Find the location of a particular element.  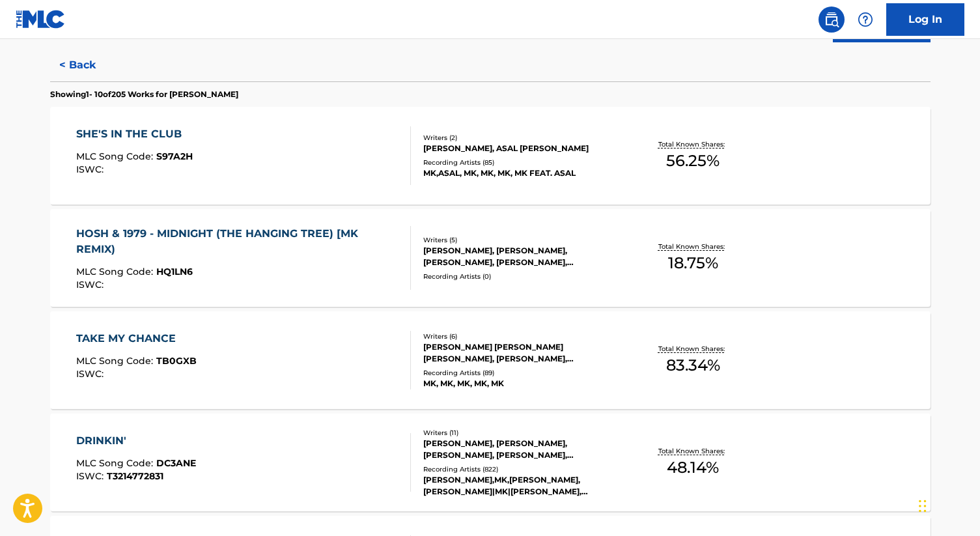

div: Chat Widget is located at coordinates (948, 505).